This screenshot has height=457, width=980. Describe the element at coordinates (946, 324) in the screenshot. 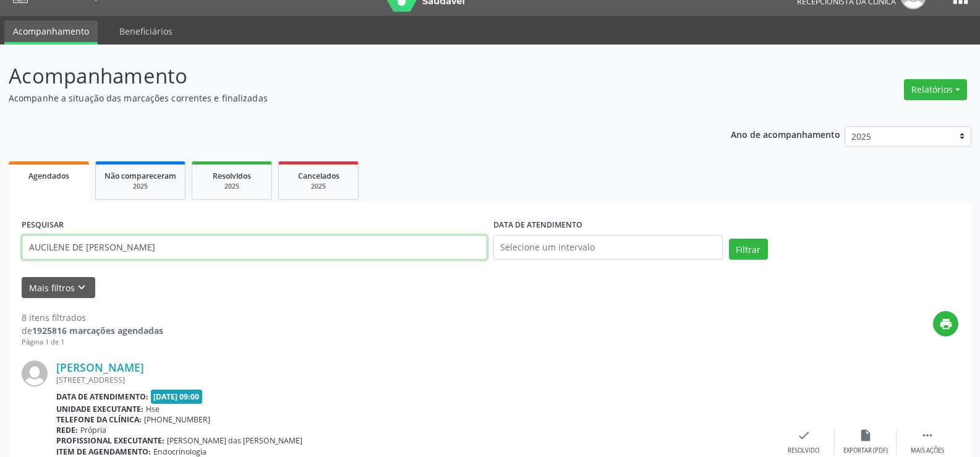

I see `button: print` at that location.